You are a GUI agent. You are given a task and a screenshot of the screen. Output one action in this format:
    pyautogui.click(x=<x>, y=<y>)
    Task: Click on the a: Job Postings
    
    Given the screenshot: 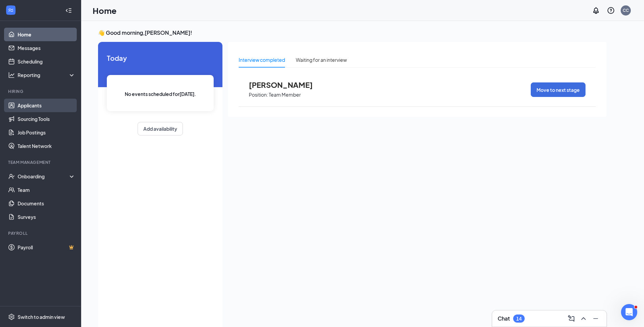 What is the action you would take?
    pyautogui.click(x=46, y=133)
    